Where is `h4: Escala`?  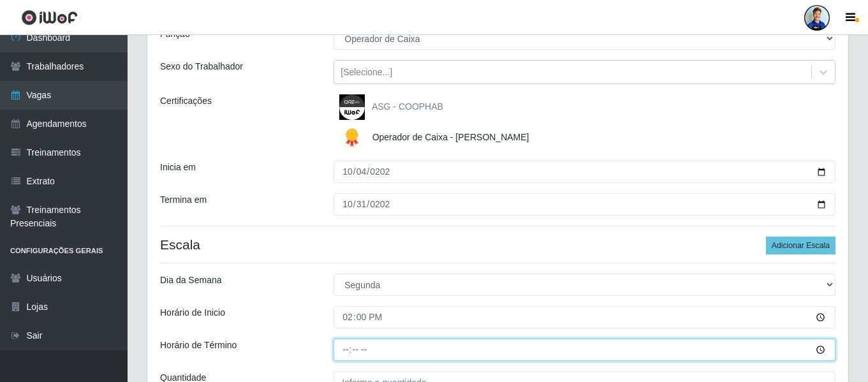
h4: Escala is located at coordinates (497, 244).